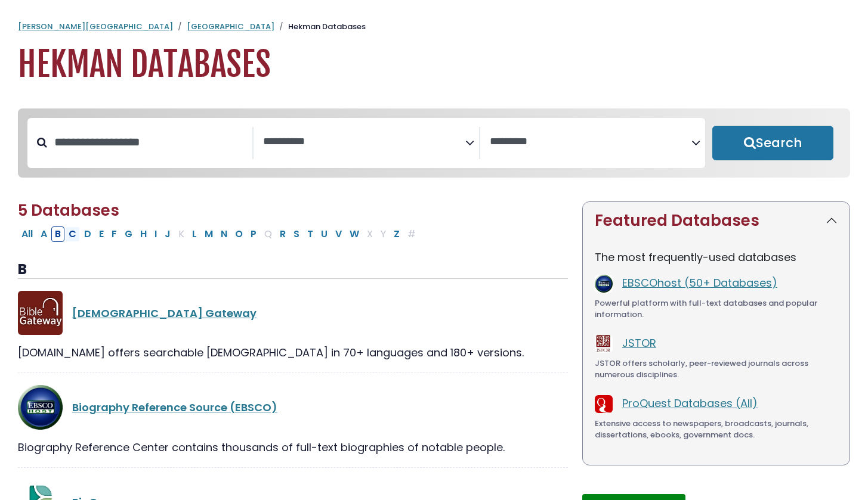 This screenshot has height=500, width=868. I want to click on a: ProQuest Databases (All), so click(689, 403).